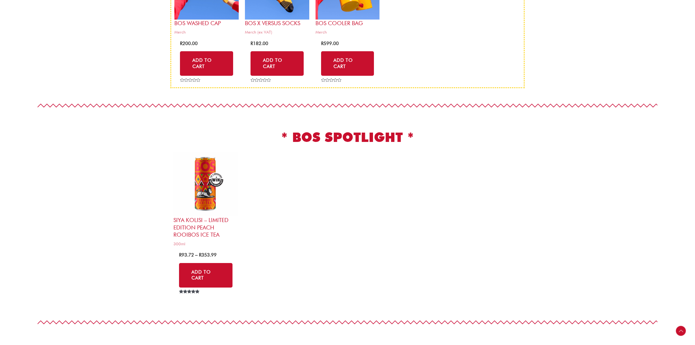 The width and height of the screenshot is (695, 345). What do you see at coordinates (206, 200) in the screenshot?
I see `a: Siya Kolisi – Limited Edition Peach Rooibos Ice Tea300ml` at bounding box center [206, 200].